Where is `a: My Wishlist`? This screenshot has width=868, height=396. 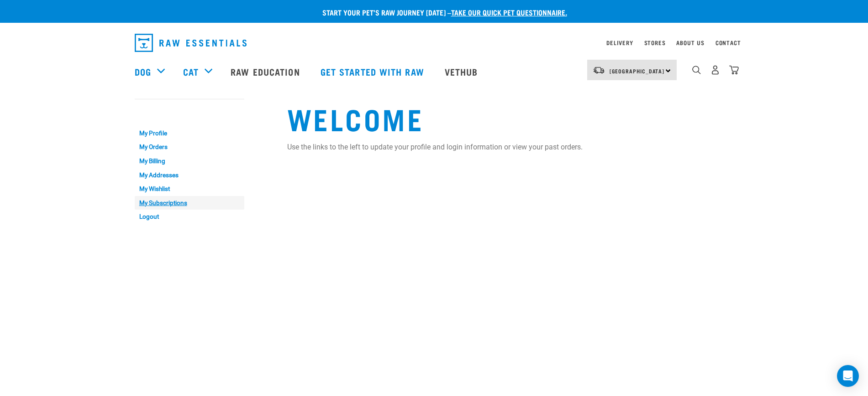
a: My Wishlist is located at coordinates (189, 189).